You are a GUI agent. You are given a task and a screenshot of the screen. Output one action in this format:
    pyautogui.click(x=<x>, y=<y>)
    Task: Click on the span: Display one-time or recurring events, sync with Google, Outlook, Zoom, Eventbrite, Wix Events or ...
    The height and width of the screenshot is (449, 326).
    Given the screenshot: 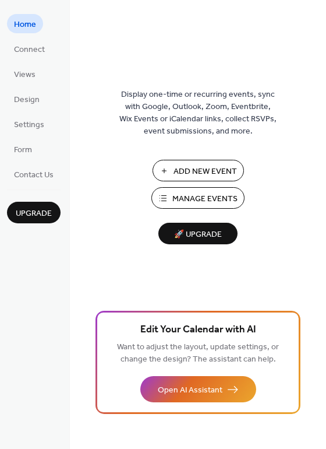 What is the action you would take?
    pyautogui.click(x=198, y=113)
    